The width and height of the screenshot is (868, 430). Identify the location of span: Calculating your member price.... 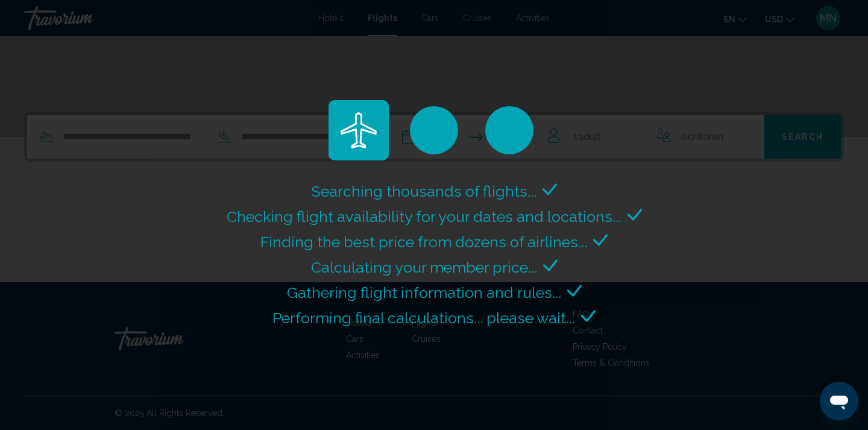
(424, 268).